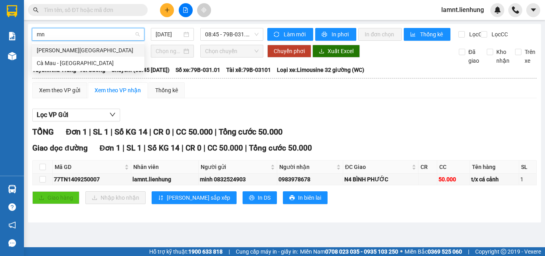 This screenshot has height=256, width=545. Describe the element at coordinates (295, 34) in the screenshot. I see `span: Làm mới` at that location.